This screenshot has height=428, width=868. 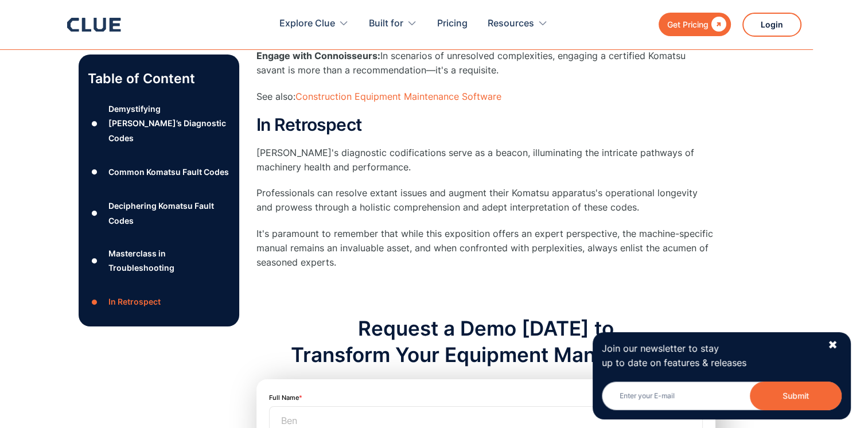 I want to click on p: It's paramount to remember that while this exposition offers an expert perspective, the machine-s..., so click(x=486, y=249).